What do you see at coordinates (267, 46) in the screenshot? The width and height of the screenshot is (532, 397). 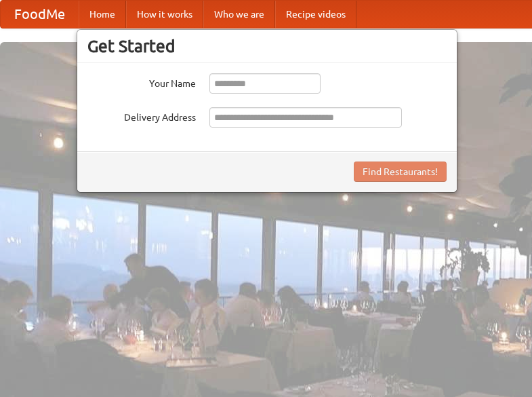 I see `h3: Get Started` at bounding box center [267, 46].